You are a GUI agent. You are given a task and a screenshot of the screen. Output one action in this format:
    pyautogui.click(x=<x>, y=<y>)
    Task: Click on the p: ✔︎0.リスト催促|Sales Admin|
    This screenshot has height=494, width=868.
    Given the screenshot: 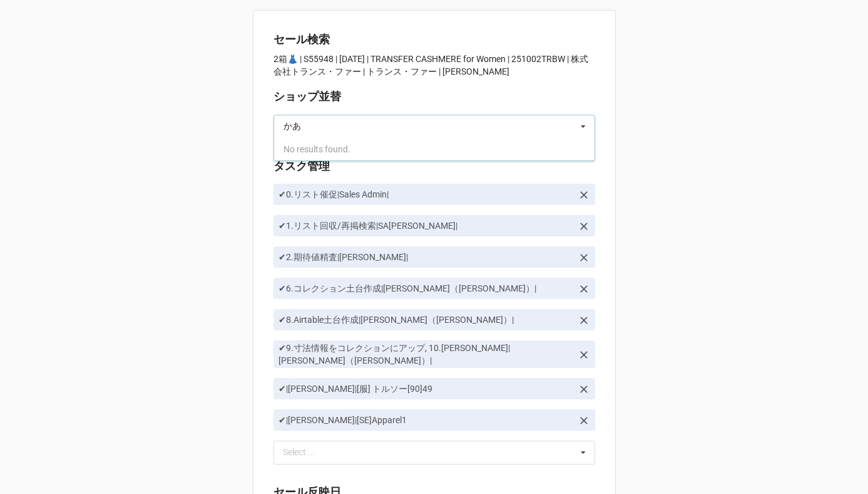 What is the action you would take?
    pyautogui.click(x=425, y=195)
    